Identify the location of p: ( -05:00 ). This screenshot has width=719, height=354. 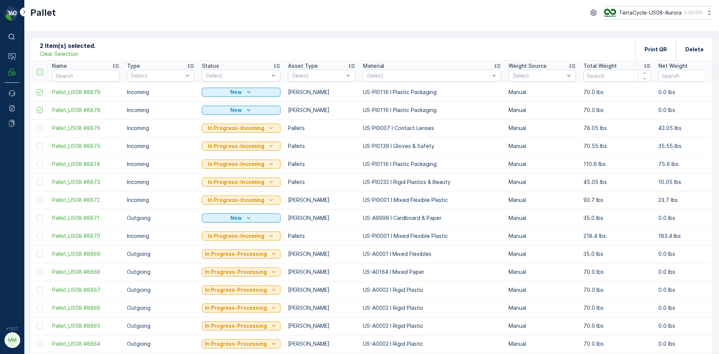
(694, 13).